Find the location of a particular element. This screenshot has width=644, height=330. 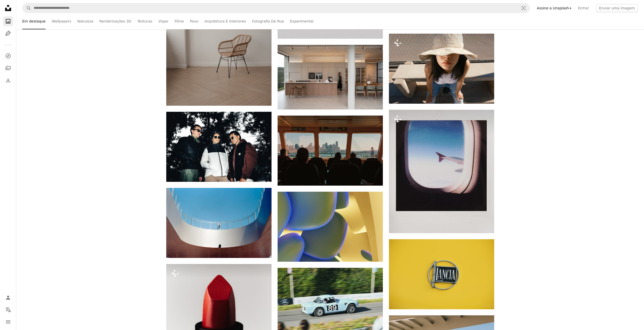

a: Cozinha moderna e sala de jantar com grandes janelas. is located at coordinates (330, 77).